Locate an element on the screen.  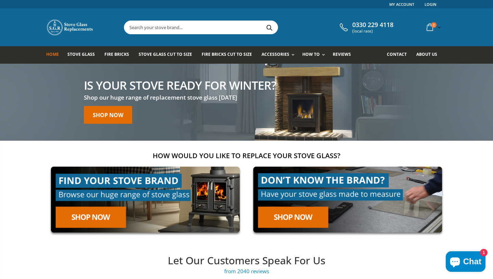
a: Fire Bricks is located at coordinates (119, 55).